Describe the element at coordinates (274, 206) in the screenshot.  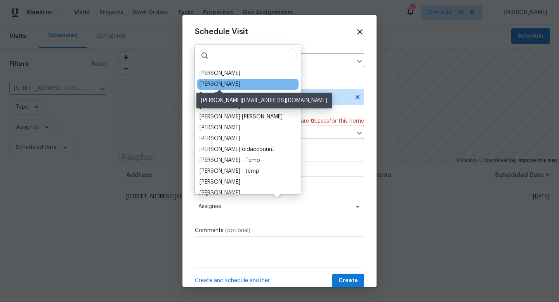
I see `span: Assignee` at that location.